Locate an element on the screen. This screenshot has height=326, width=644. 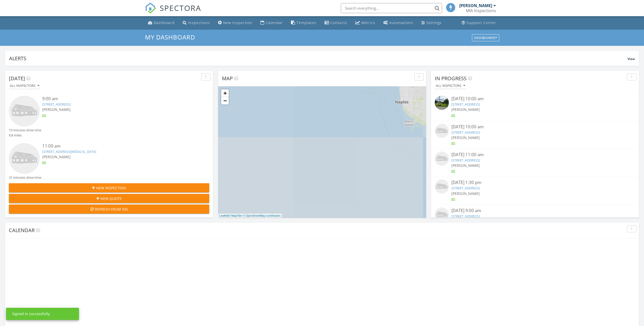
a: © MapTiler is located at coordinates (236, 215).